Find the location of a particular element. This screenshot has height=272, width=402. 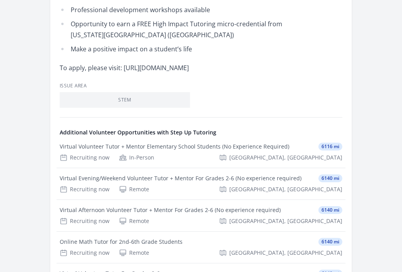

a: Virtual Volunteer Tutor + Mentor Elementary School Students (No Experience Required) 6116 mi Recr... is located at coordinates (201, 152).